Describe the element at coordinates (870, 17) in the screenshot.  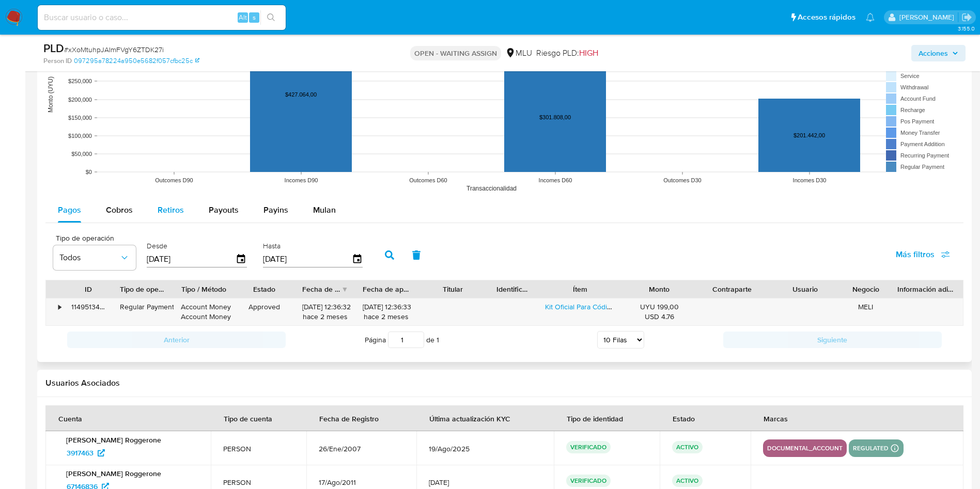
I see `a: Notificaciones` at that location.